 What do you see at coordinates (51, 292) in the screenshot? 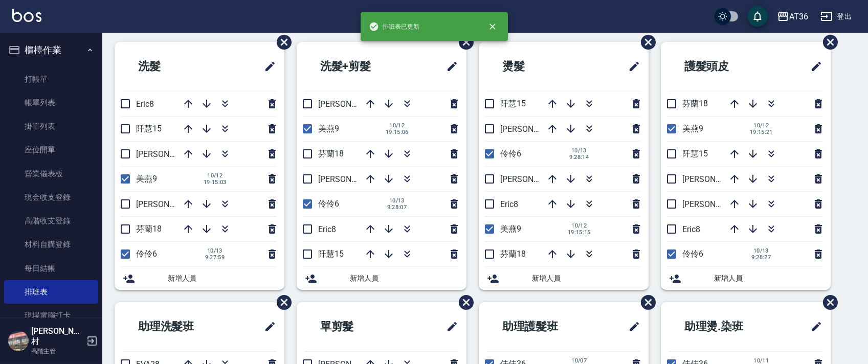
I see `a: 排班表` at bounding box center [51, 292].